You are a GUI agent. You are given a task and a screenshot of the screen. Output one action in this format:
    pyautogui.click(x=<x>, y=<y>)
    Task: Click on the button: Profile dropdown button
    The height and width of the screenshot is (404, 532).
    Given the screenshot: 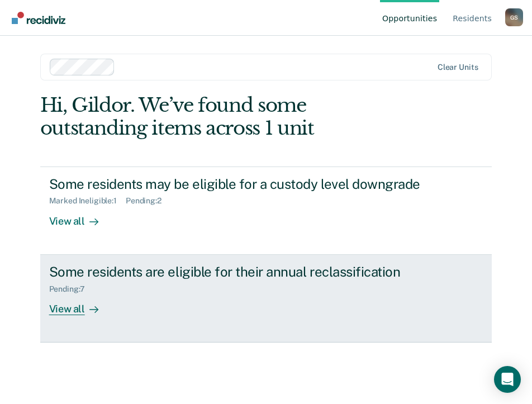 What is the action you would take?
    pyautogui.click(x=514, y=17)
    